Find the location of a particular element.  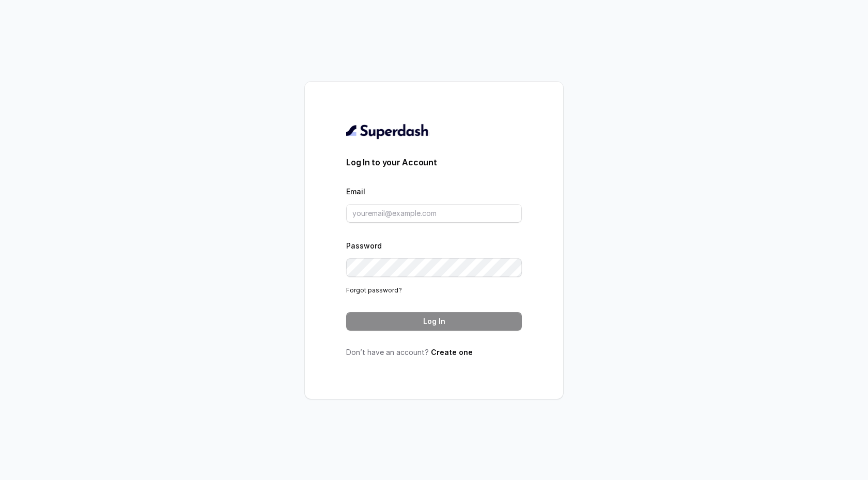

button: Log In is located at coordinates (434, 321).